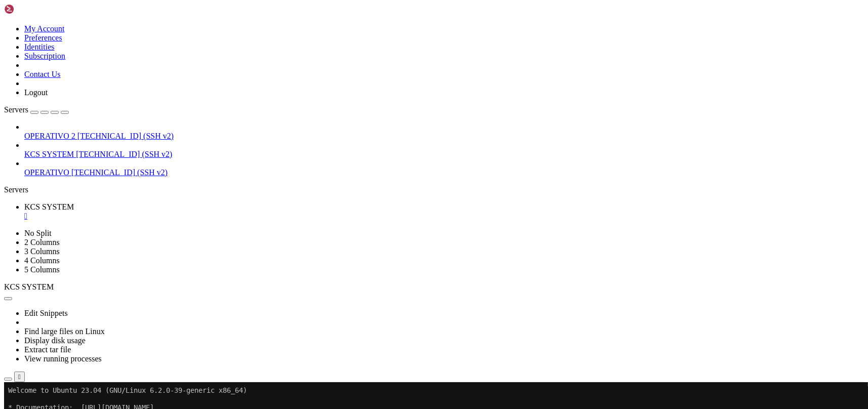 The width and height of the screenshot is (868, 409). Describe the element at coordinates (42, 269) in the screenshot. I see `a: 5 Columns` at that location.